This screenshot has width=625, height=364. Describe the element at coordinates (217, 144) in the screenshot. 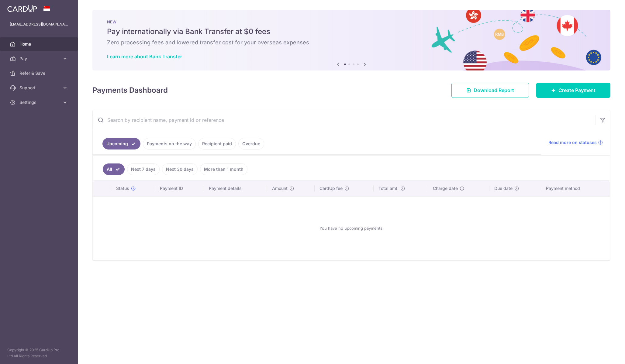

I see `a: Recipient paid` at that location.